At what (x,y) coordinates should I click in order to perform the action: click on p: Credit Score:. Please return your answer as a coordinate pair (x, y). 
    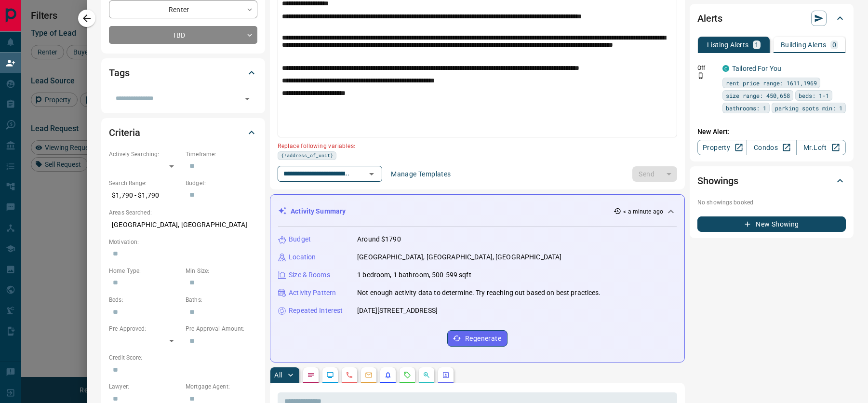
    Looking at the image, I should click on (183, 358).